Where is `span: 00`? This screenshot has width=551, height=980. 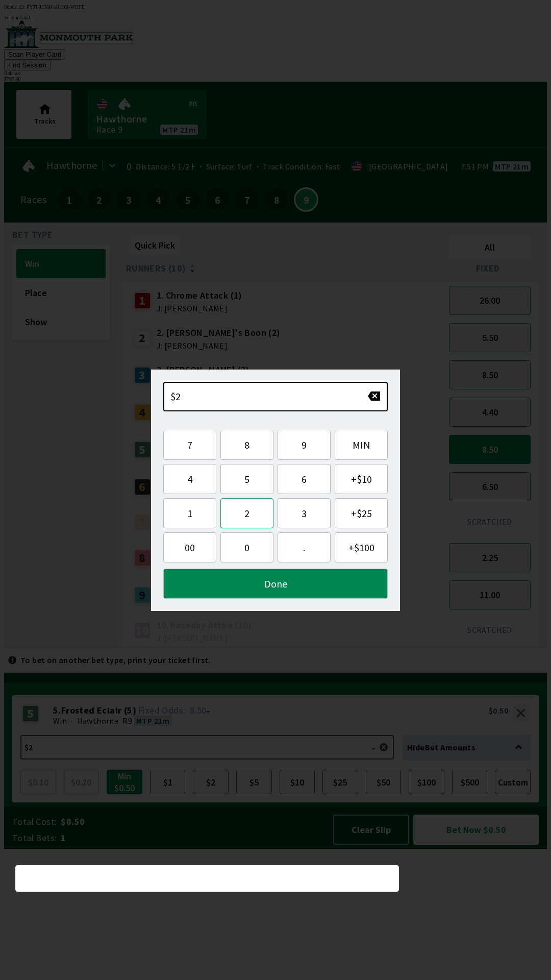 span: 00 is located at coordinates (190, 548).